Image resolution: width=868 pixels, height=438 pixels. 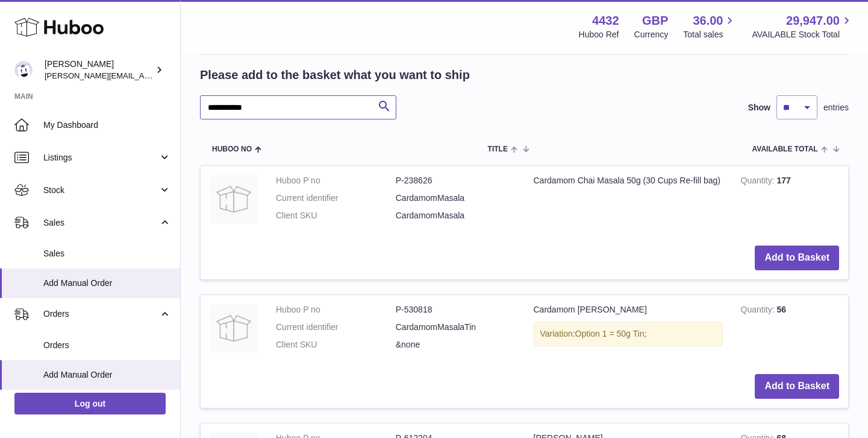 What do you see at coordinates (785, 149) in the screenshot?
I see `span: AVAILABLE Total` at bounding box center [785, 149].